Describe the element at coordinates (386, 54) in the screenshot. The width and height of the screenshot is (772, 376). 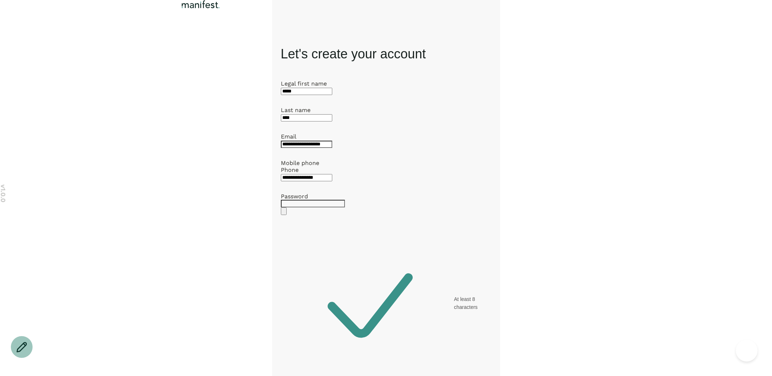
I see `h1: Let's create your account` at that location.